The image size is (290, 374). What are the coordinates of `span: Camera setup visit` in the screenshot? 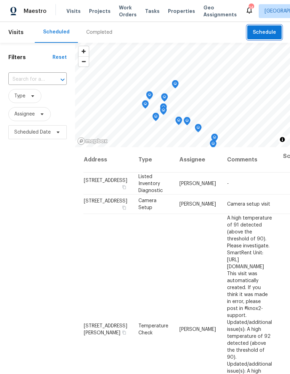 It's located at (249, 204).